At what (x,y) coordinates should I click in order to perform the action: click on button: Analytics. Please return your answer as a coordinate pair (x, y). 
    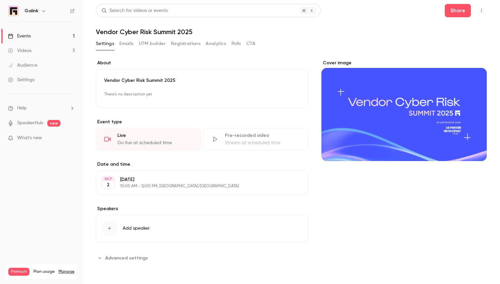
    Looking at the image, I should click on (216, 44).